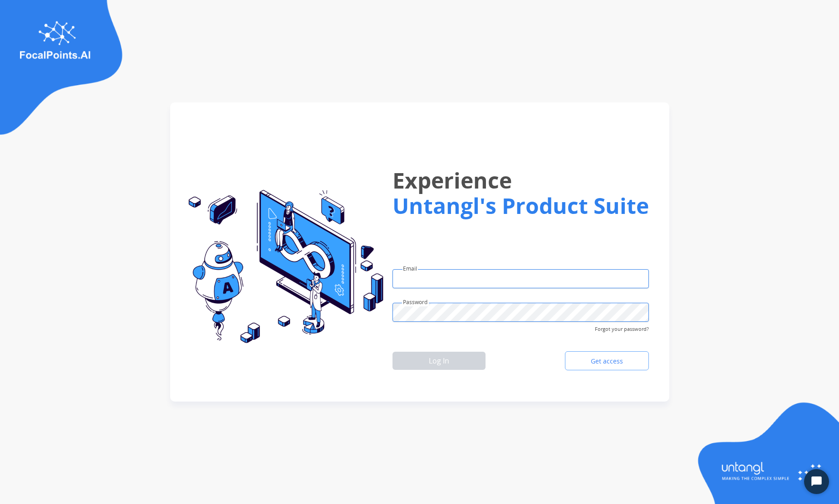  I want to click on h1: Experience, so click(521, 180).